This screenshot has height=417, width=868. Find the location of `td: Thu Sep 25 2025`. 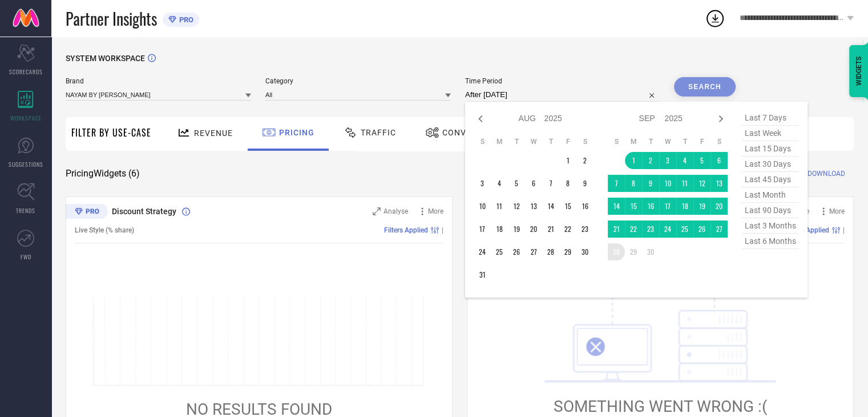

td: Thu Sep 25 2025 is located at coordinates (685, 229).